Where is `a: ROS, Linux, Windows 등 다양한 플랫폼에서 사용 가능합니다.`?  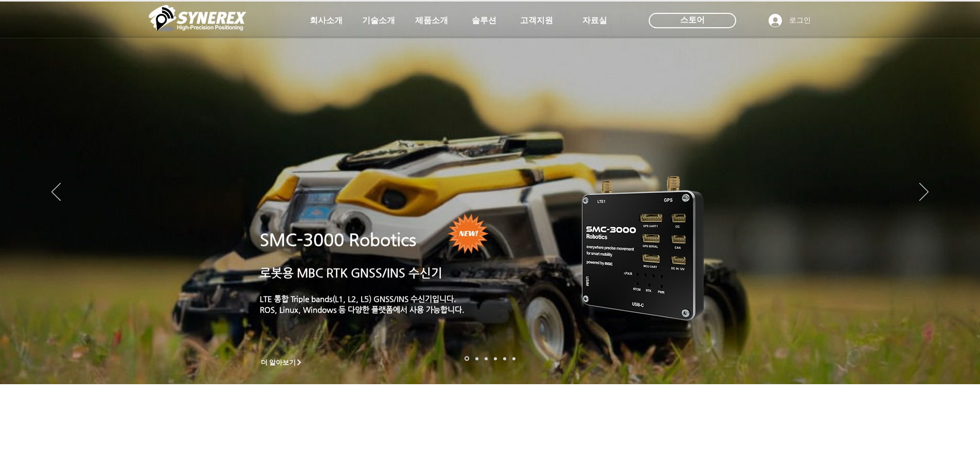
a: ROS, Linux, Windows 등 다양한 플랫폼에서 사용 가능합니다. is located at coordinates (362, 309).